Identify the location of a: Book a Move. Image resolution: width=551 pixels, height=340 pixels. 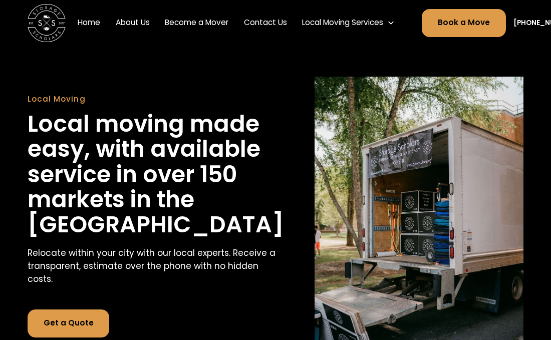
(463, 23).